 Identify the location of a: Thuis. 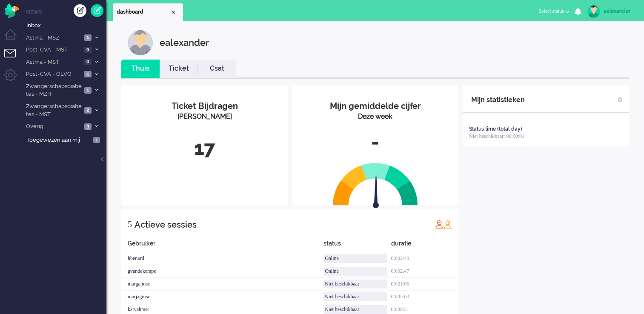
(141, 68).